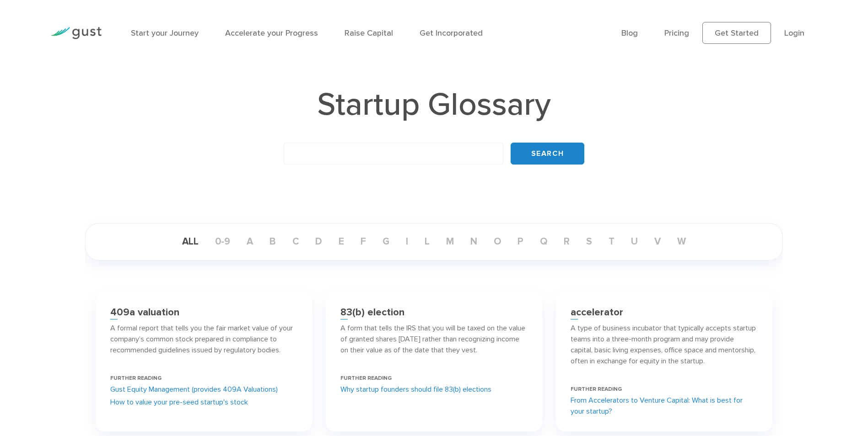 This screenshot has height=436, width=868. What do you see at coordinates (497, 241) in the screenshot?
I see `a: o` at bounding box center [497, 241].